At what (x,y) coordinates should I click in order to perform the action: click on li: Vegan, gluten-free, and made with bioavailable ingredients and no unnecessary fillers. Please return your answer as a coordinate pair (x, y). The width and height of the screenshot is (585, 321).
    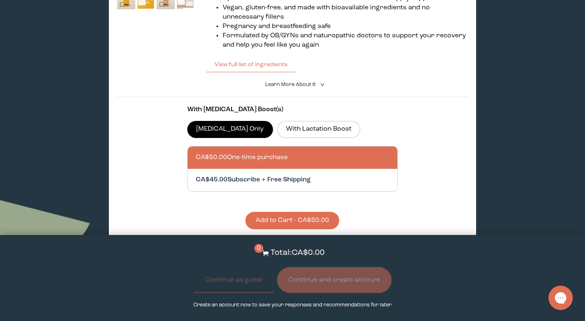
    Looking at the image, I should click on (345, 13).